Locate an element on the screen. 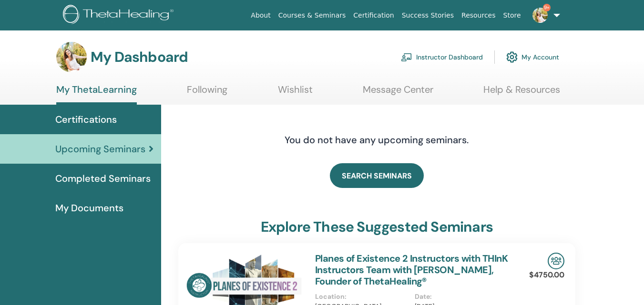 Image resolution: width=644 pixels, height=305 pixels. span: Completed Seminars is located at coordinates (103, 179).